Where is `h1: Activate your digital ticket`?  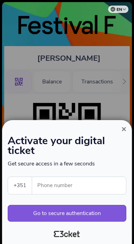 h1: Activate your digital ticket is located at coordinates (67, 148).